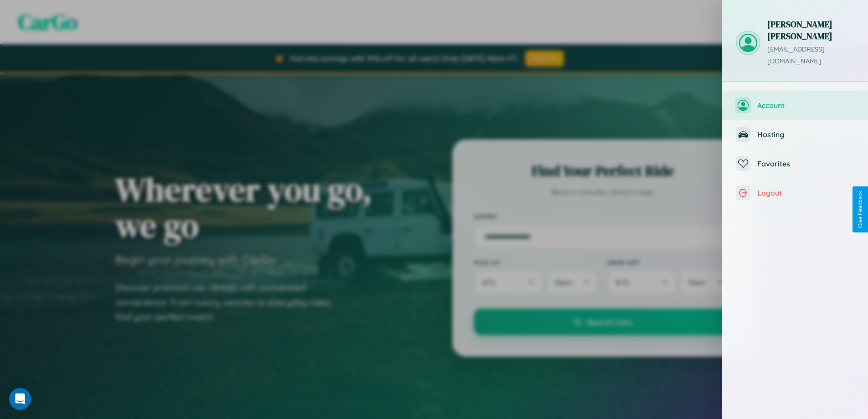 This screenshot has width=868, height=419. What do you see at coordinates (806, 135) in the screenshot?
I see `span: Hosting` at bounding box center [806, 135].